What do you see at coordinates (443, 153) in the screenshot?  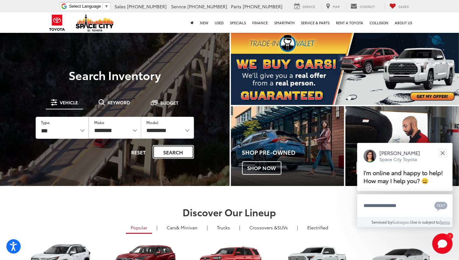 I see `button: Close` at bounding box center [443, 153].